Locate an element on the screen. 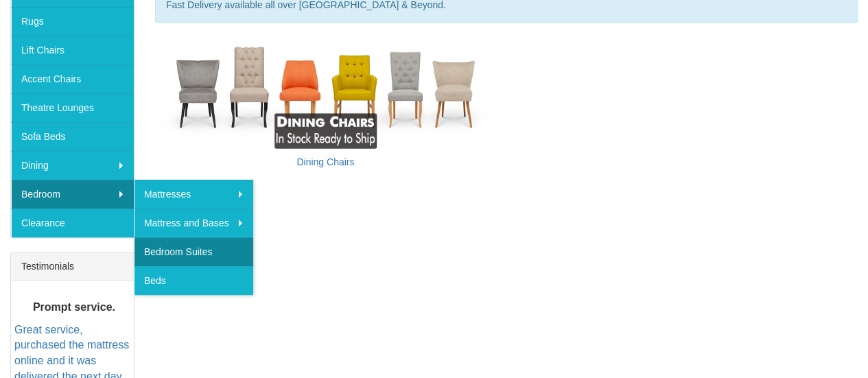 The height and width of the screenshot is (378, 868). div: Testimonials is located at coordinates (72, 266).